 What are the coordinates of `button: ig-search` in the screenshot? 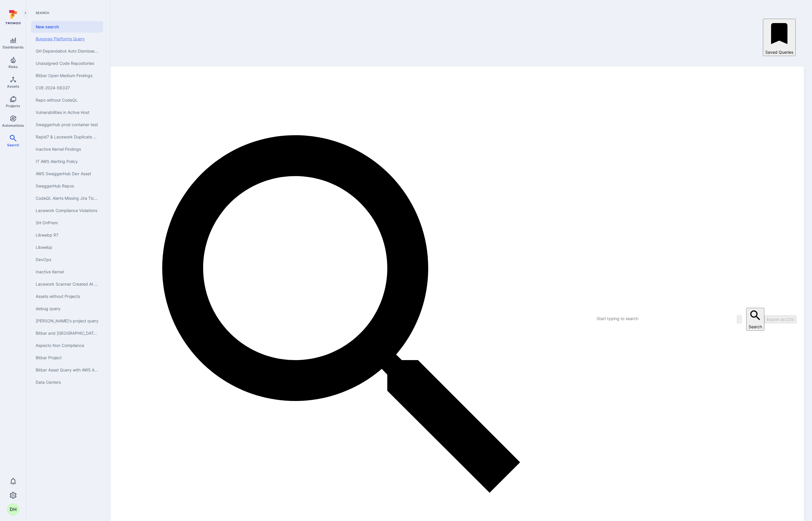 It's located at (755, 319).